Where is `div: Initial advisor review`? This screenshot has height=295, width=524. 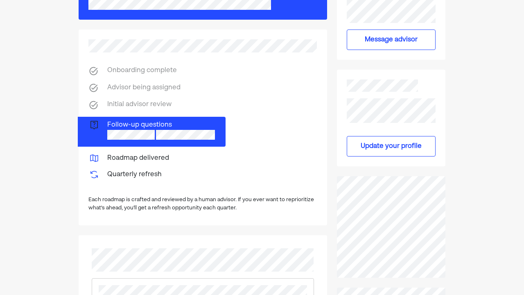
div: Initial advisor review is located at coordinates (139, 105).